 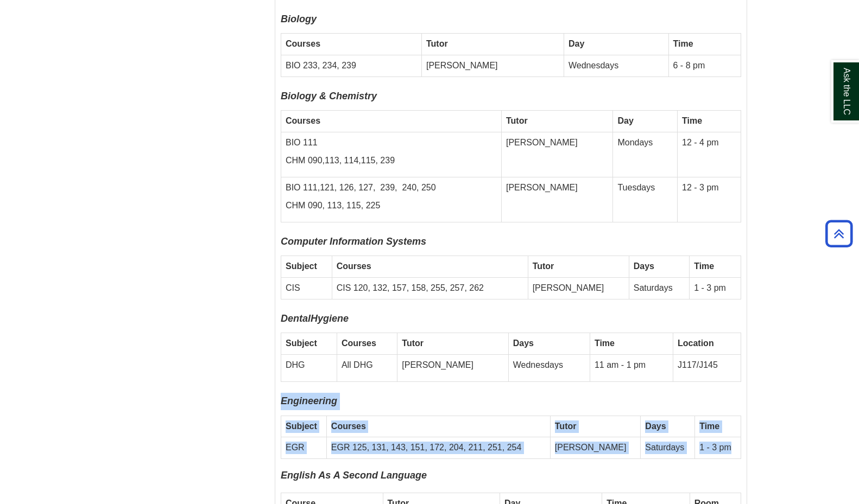 I want to click on b: Location, so click(x=695, y=343).